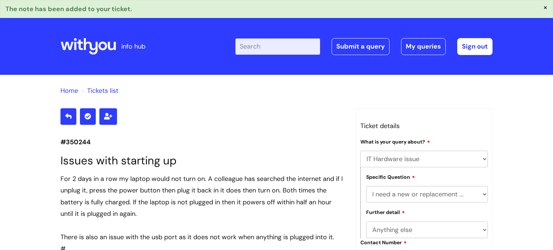 The width and height of the screenshot is (553, 250). Describe the element at coordinates (203, 197) in the screenshot. I see `div: For 2 days in a row my laptop would not turn on. A colleague has searched the internet and if I u...` at that location.